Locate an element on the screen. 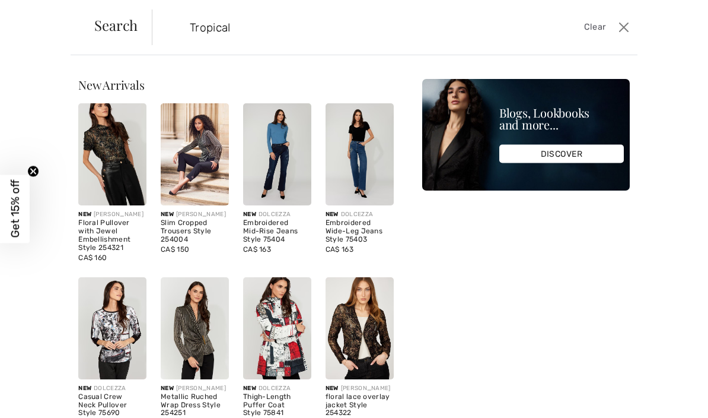 The width and height of the screenshot is (708, 418). button: Close is located at coordinates (623, 27).